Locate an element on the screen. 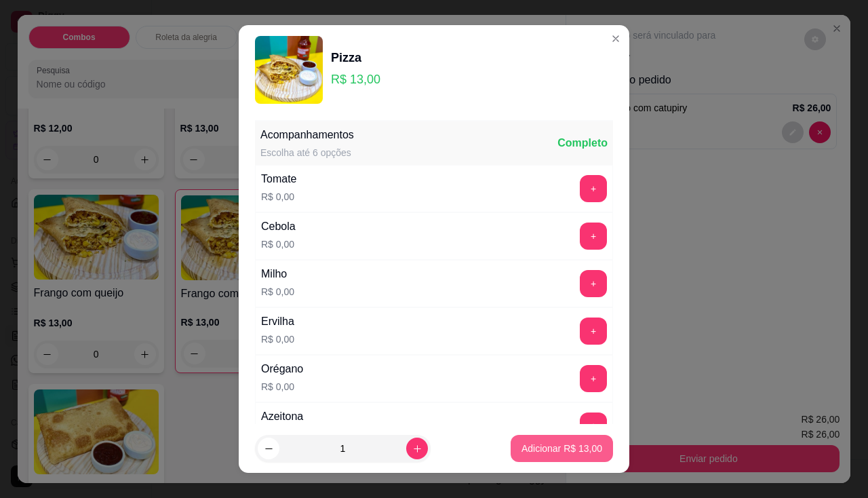 The image size is (868, 498). p: Adicionar R$ 13,00 is located at coordinates (562, 448).